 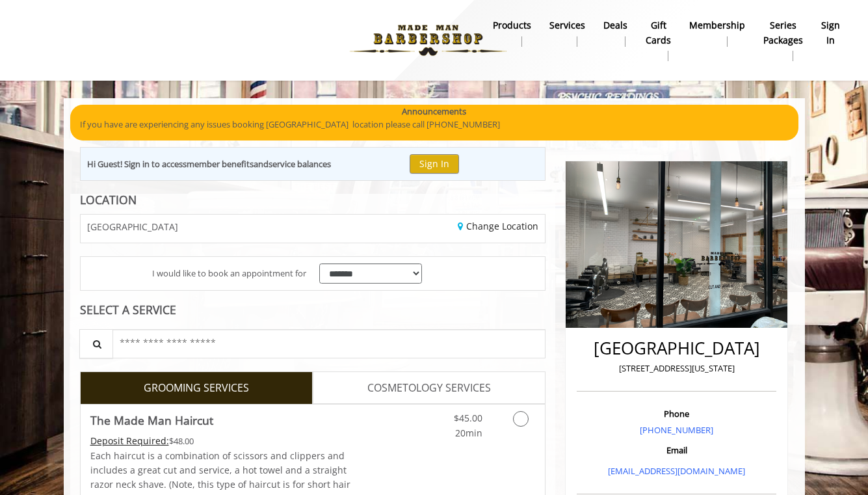 I want to click on b: products, so click(x=512, y=26).